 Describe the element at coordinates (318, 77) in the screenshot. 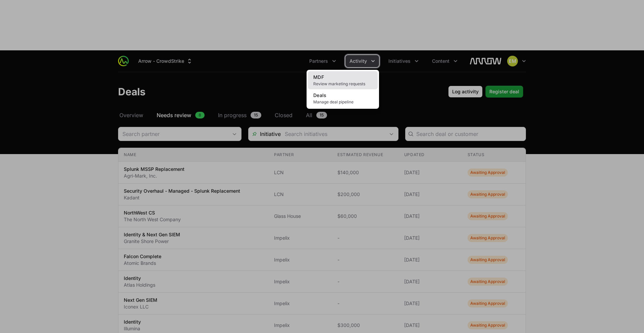

I see `span: MDF` at that location.